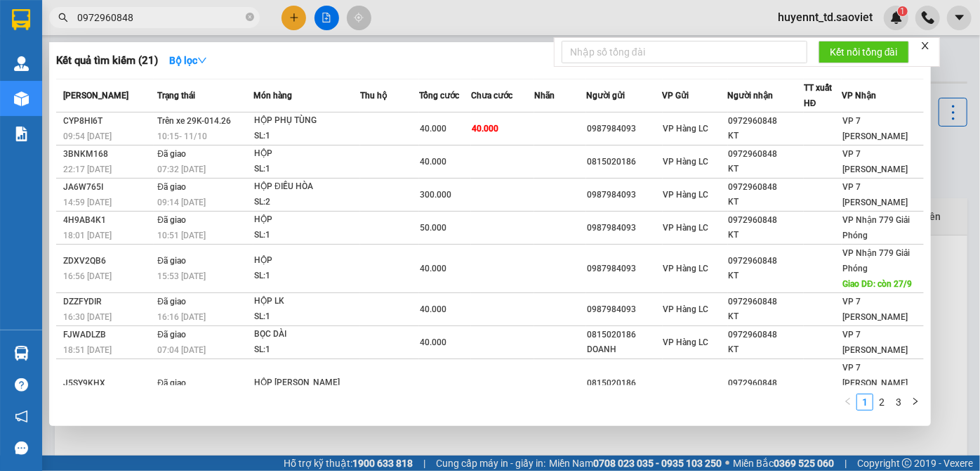 This screenshot has width=980, height=471. I want to click on span: notification, so click(21, 416).